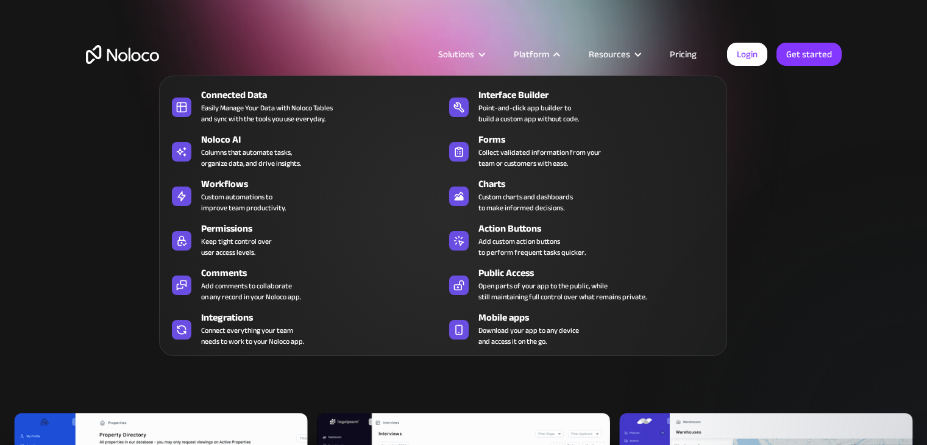 This screenshot has height=445, width=927. I want to click on div: Mobile apps, so click(602, 318).